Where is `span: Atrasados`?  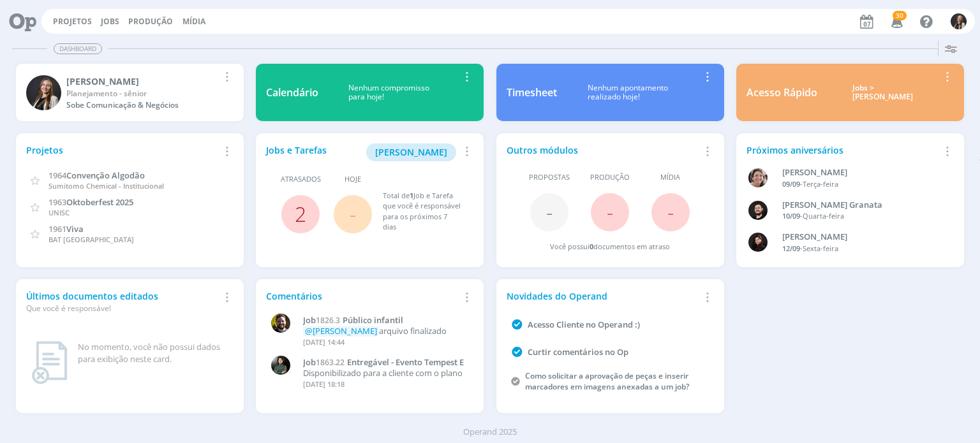 span: Atrasados is located at coordinates (300, 179).